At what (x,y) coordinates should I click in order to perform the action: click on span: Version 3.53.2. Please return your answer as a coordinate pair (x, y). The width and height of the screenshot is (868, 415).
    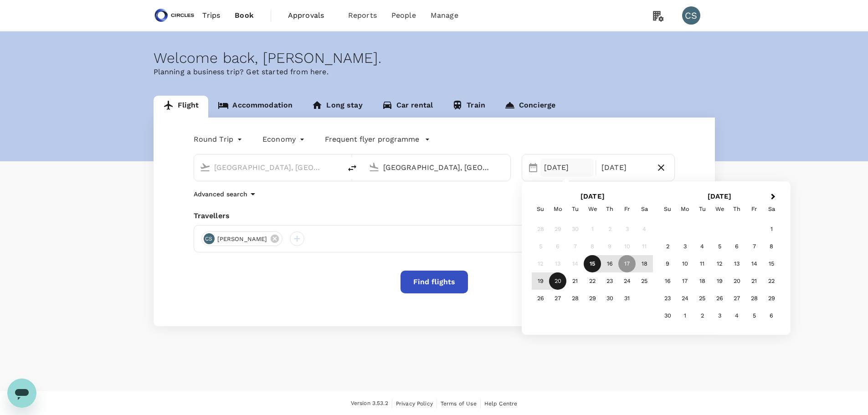
    Looking at the image, I should click on (370, 404).